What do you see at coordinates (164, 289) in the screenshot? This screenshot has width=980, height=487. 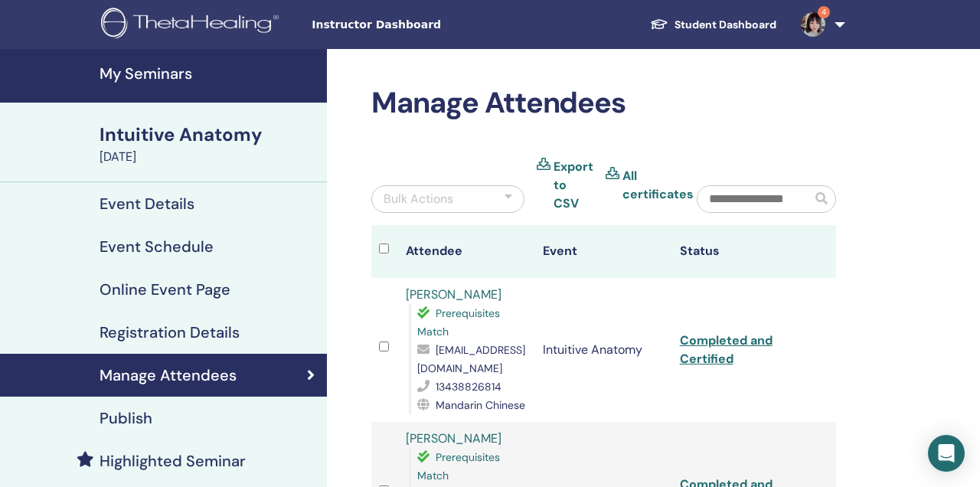 I see `h4: Online Event Page` at bounding box center [164, 289].